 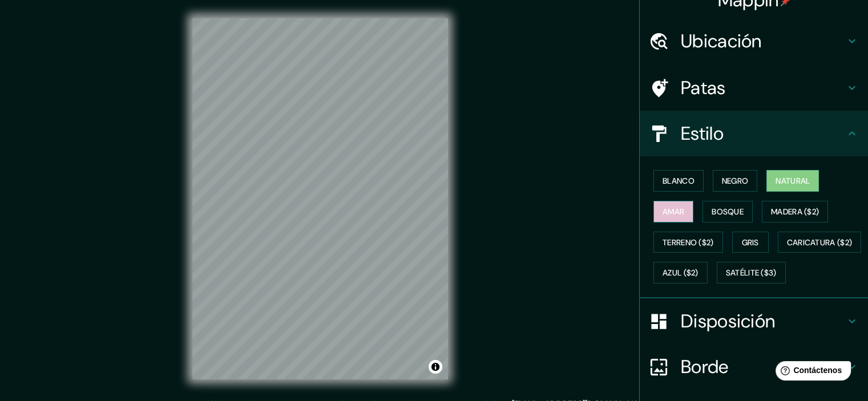 What do you see at coordinates (751, 273) in the screenshot?
I see `font: Satélite ($3)` at bounding box center [751, 273].